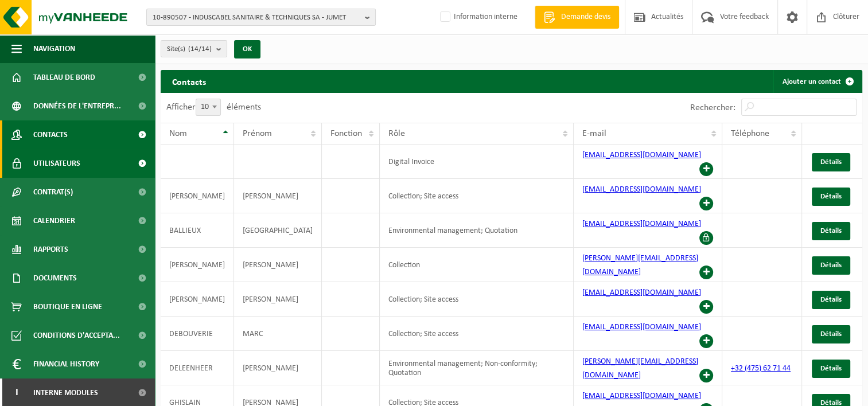  What do you see at coordinates (189, 81) in the screenshot?
I see `h2: Contacts` at bounding box center [189, 81].